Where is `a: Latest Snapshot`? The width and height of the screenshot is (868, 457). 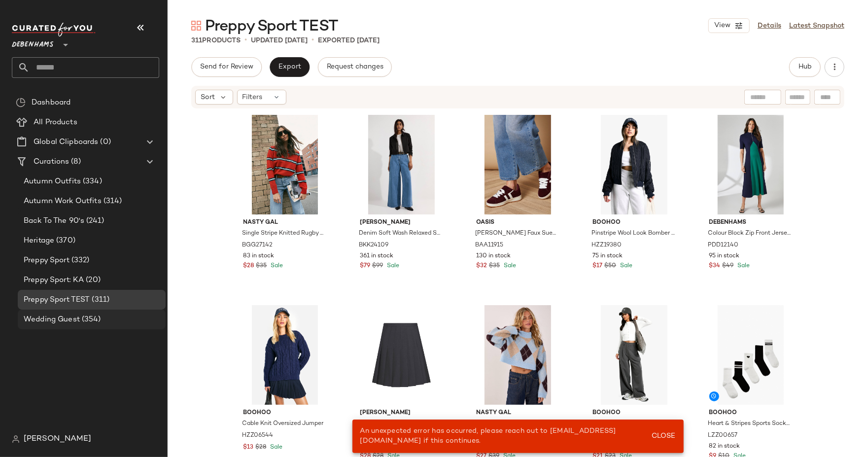 a: Latest Snapshot is located at coordinates (817, 26).